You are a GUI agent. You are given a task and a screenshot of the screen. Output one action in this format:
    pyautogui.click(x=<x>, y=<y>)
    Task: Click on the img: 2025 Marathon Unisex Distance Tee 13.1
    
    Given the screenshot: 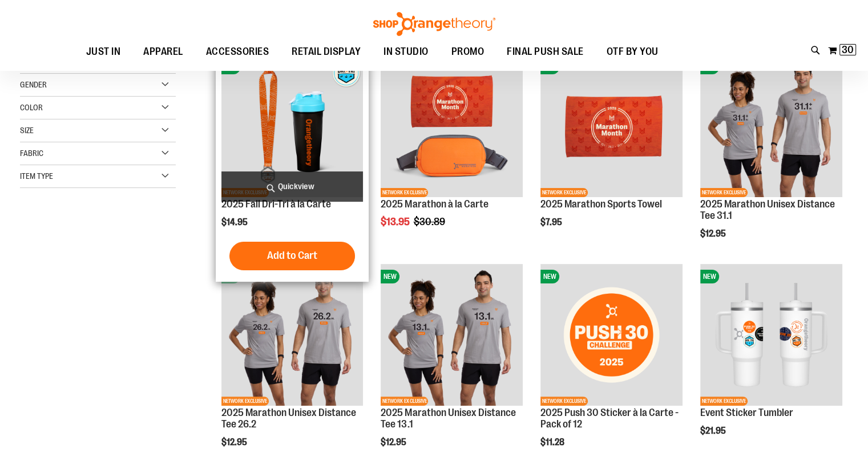 What is the action you would take?
    pyautogui.click(x=452, y=335)
    